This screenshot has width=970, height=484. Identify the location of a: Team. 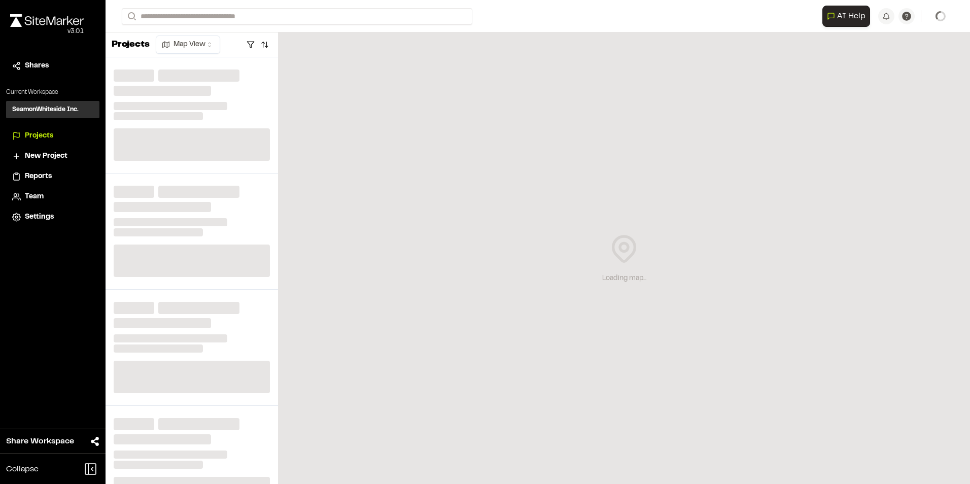
(53, 197).